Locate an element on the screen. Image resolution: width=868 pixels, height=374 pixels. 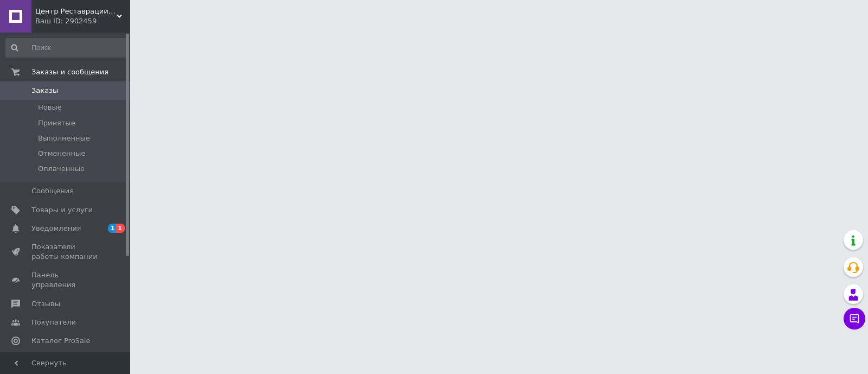
span: Отзывы is located at coordinates (45, 304).